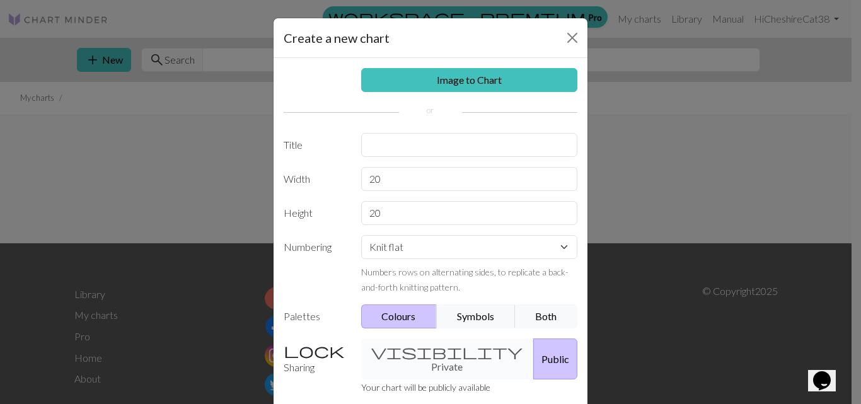  What do you see at coordinates (315, 316) in the screenshot?
I see `label: Palettes` at bounding box center [315, 316].